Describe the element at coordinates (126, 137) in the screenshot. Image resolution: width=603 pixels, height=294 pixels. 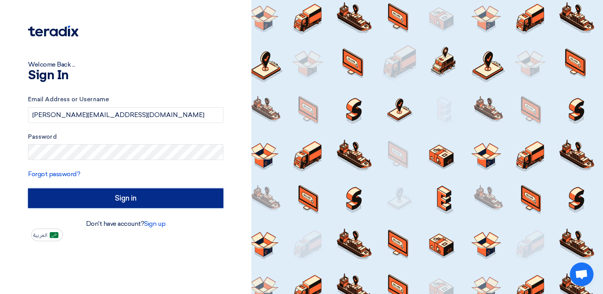
I see `label: Password` at that location.